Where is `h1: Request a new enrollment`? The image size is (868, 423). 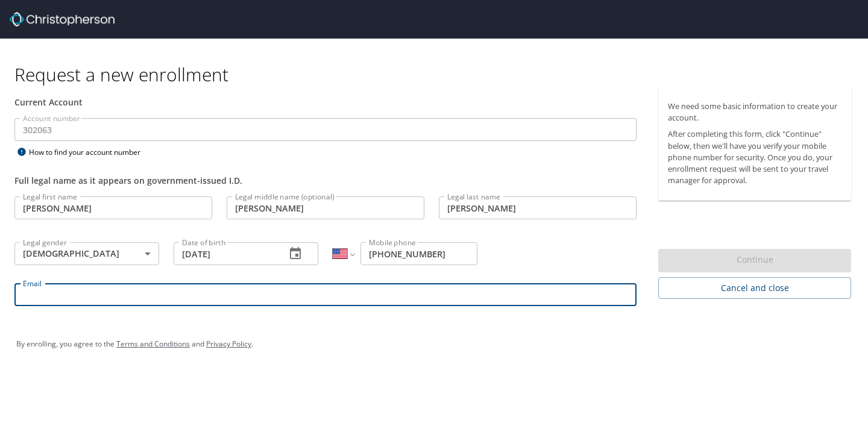
h1: Request a new enrollment is located at coordinates (437, 74).